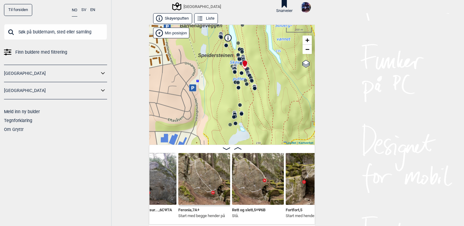 This screenshot has width=464, height=226. What do you see at coordinates (216, 55) in the screenshot?
I see `span: Speidersteinen` at bounding box center [216, 55].